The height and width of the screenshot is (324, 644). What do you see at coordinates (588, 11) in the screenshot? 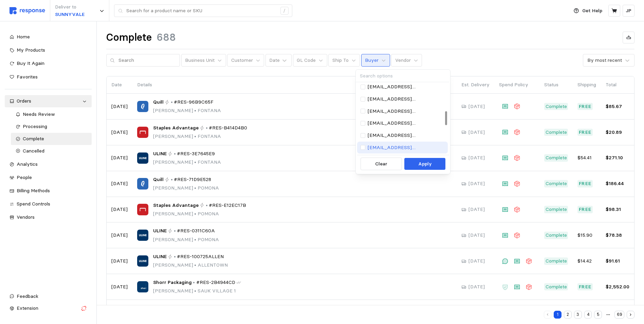
I see `button: Get Help` at bounding box center [588, 11].